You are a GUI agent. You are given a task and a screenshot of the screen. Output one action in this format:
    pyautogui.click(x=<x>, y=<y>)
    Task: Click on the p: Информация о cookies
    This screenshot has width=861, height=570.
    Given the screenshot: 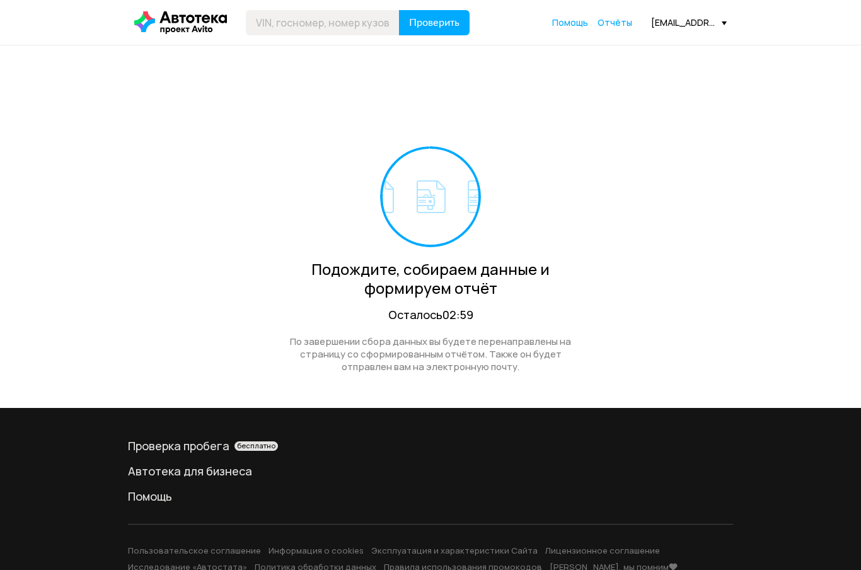 What is the action you would take?
    pyautogui.click(x=316, y=550)
    